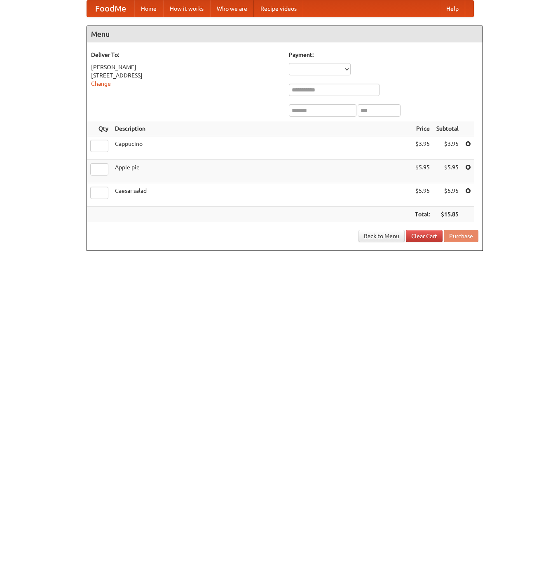  I want to click on a: Clear Cart, so click(424, 236).